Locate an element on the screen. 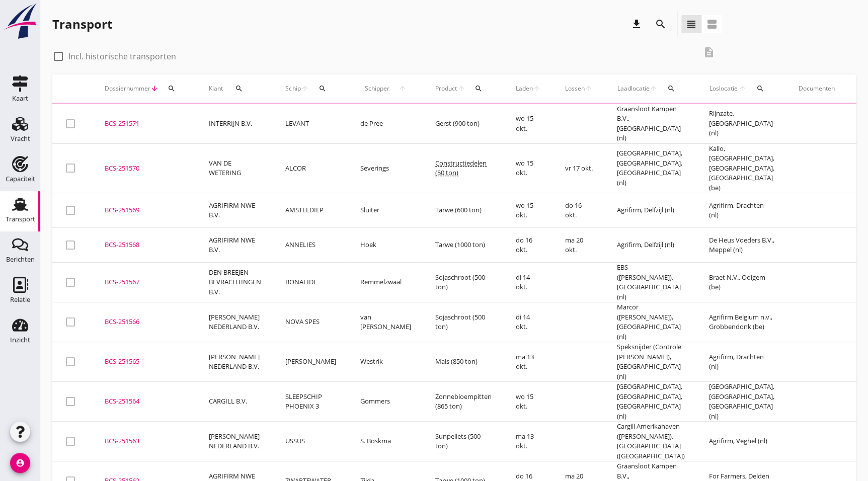  td: de Pree is located at coordinates (386, 124).